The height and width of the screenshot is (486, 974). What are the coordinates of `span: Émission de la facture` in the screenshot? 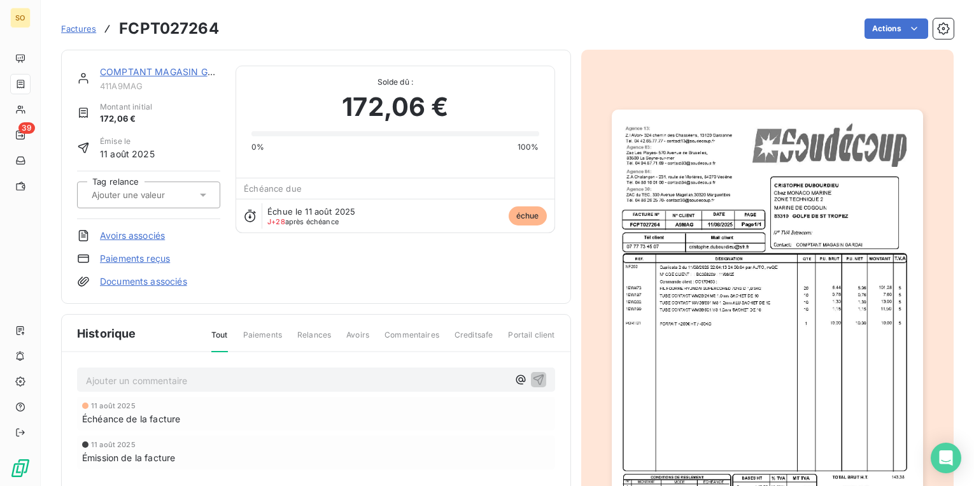 It's located at (129, 457).